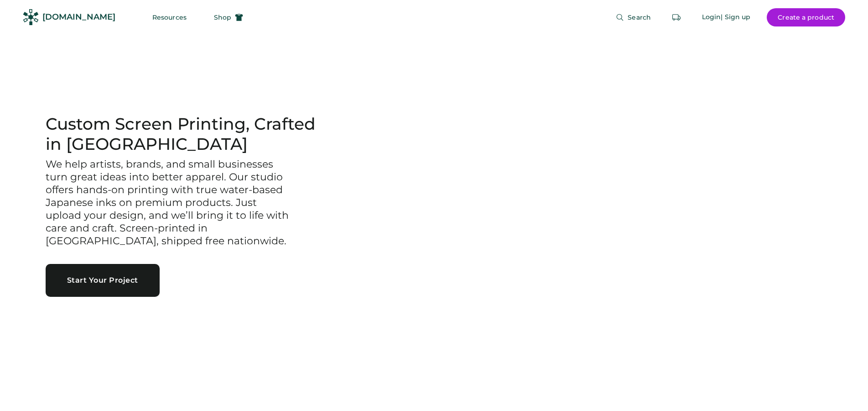  What do you see at coordinates (633, 17) in the screenshot?
I see `button: Search` at bounding box center [633, 17].